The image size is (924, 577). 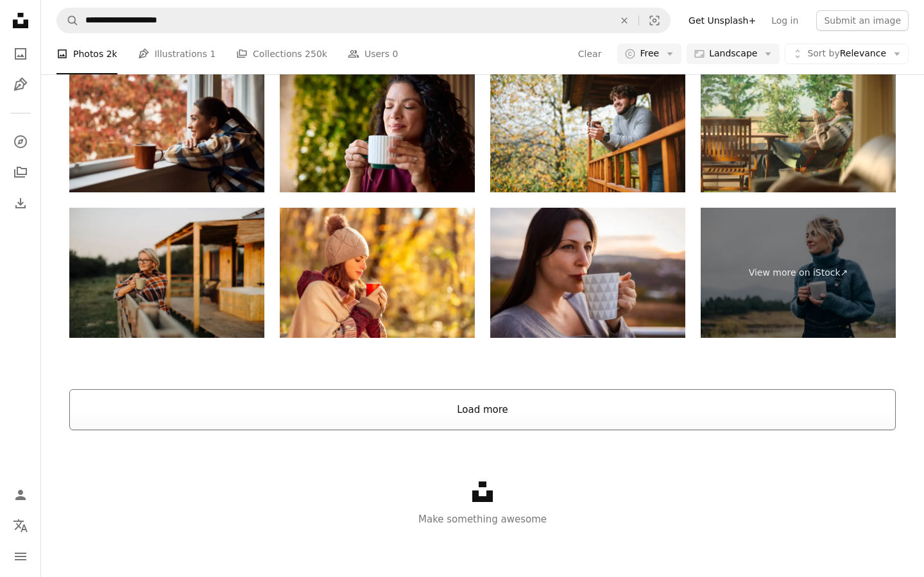 I want to click on button: Free, so click(x=649, y=54).